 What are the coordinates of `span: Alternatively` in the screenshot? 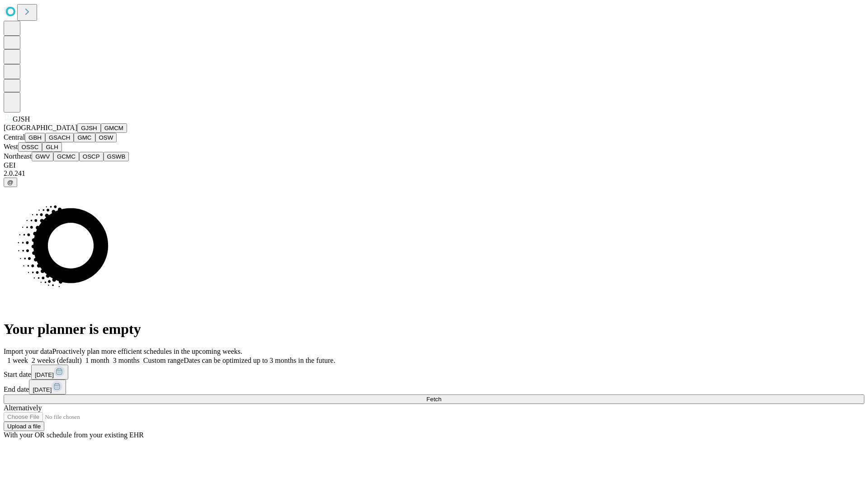 It's located at (23, 408).